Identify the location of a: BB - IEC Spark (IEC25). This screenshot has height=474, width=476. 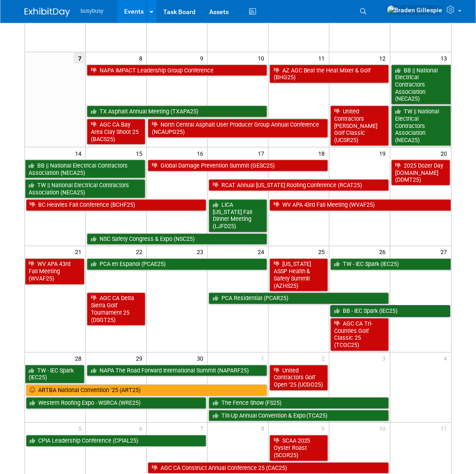
(391, 311).